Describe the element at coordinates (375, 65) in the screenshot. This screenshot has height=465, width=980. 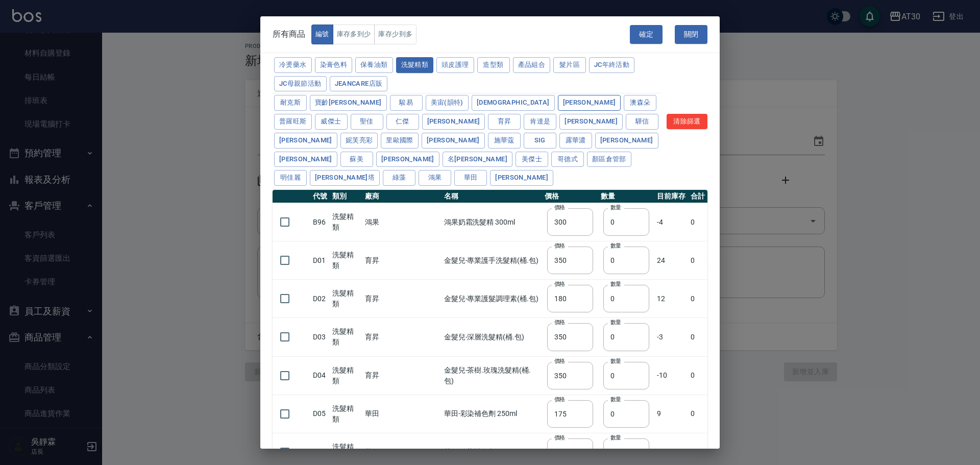
I see `button: 保養油類` at that location.